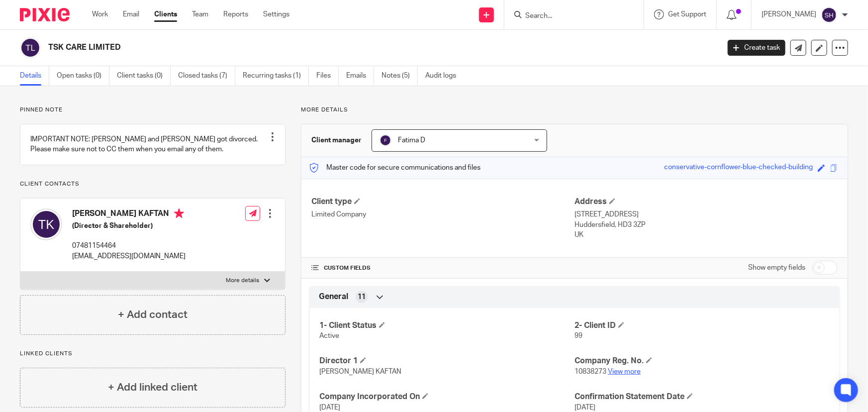 This screenshot has height=412, width=868. Describe the element at coordinates (443, 202) in the screenshot. I see `h4: Client type` at that location.